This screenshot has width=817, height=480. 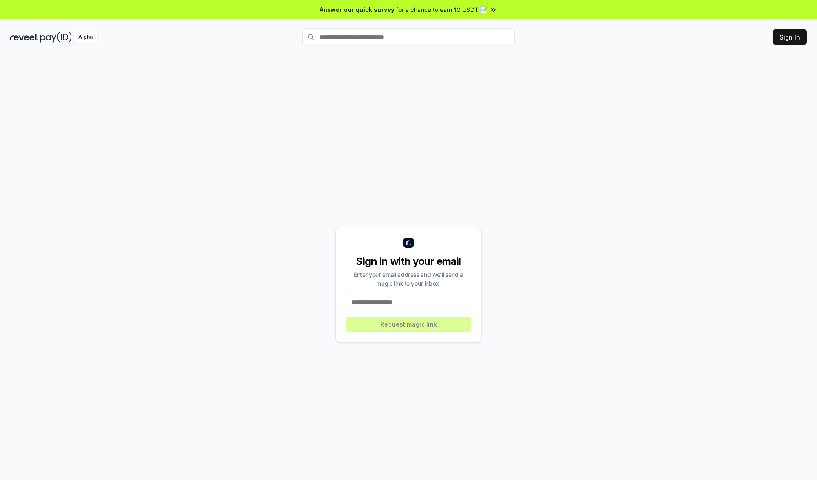 I want to click on div: Enter your email address and we’ll send a magic link to your inbox., so click(x=408, y=279).